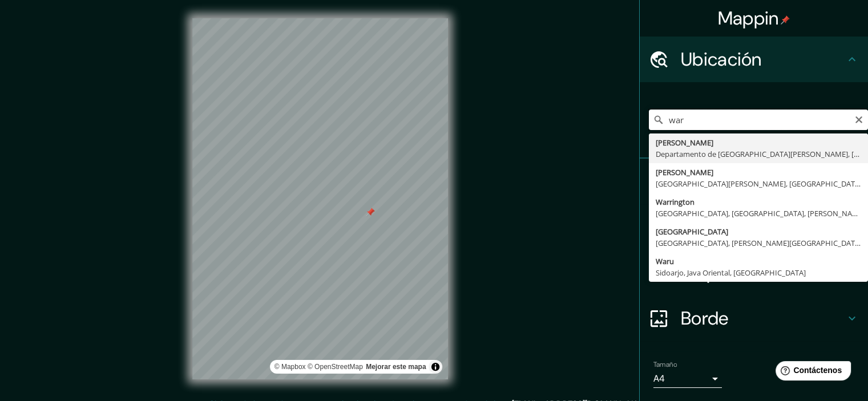  What do you see at coordinates (335, 367) in the screenshot?
I see `a: Mapa de OpenStreet` at bounding box center [335, 367].